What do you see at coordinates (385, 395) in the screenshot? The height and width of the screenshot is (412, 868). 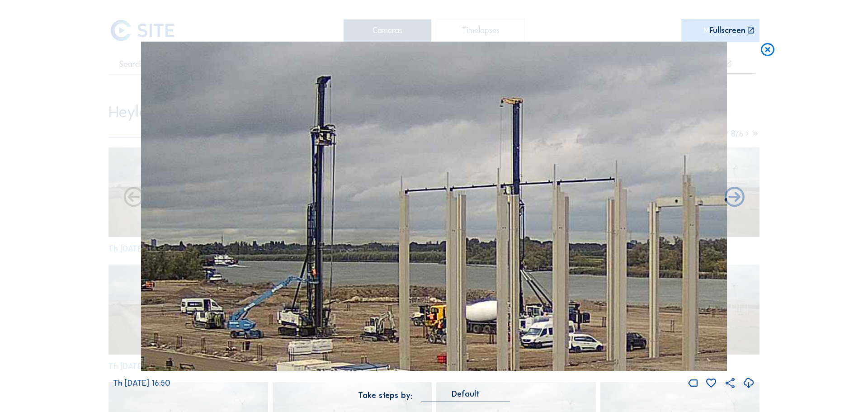 I see `div: Take steps by:` at bounding box center [385, 395].